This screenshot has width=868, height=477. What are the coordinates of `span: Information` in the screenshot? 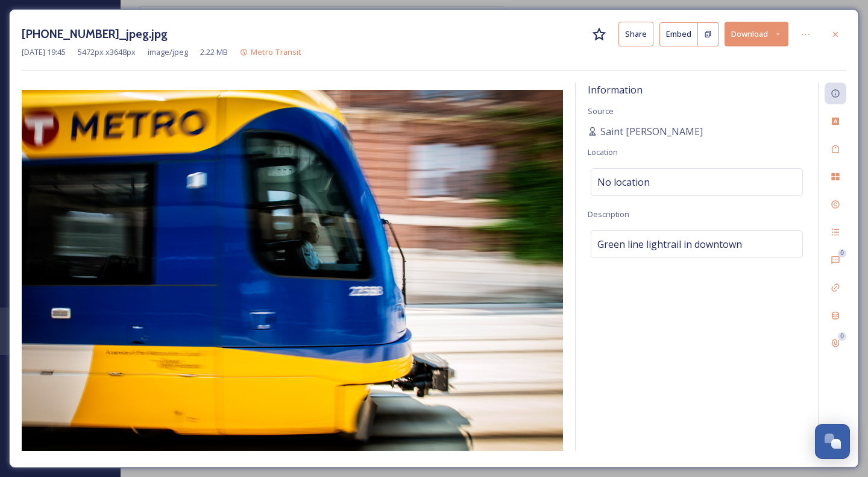 It's located at (615, 90).